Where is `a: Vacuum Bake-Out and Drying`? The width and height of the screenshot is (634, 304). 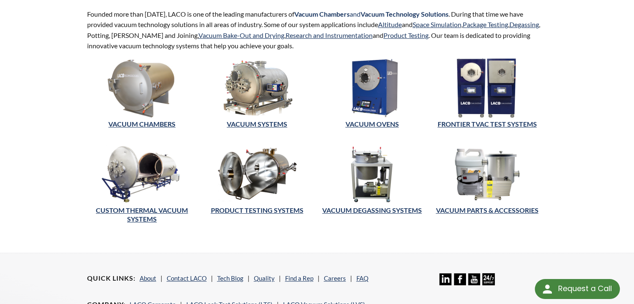
a: Vacuum Bake-Out and Drying is located at coordinates (241, 35).